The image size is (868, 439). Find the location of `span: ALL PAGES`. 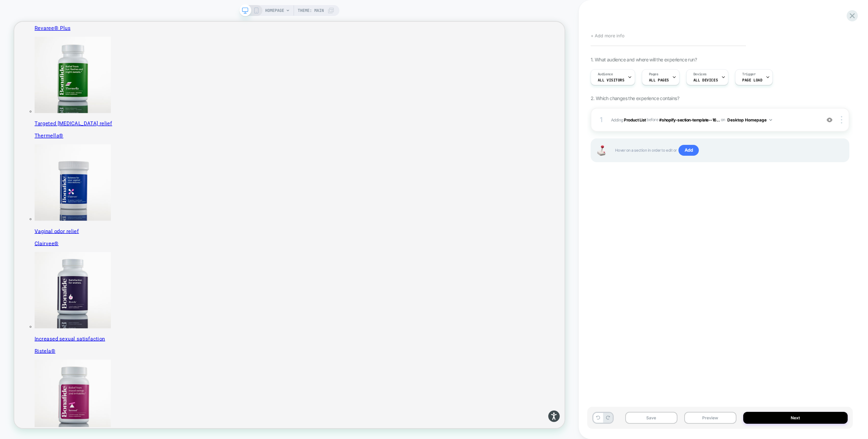

span: ALL PAGES is located at coordinates (659, 80).